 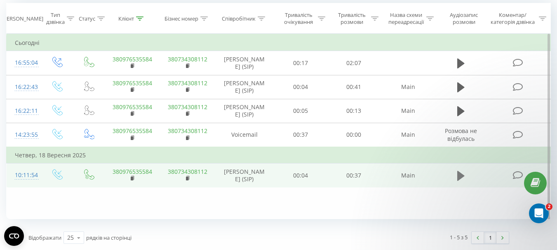 What do you see at coordinates (126, 19) in the screenshot?
I see `div: Клієнт` at bounding box center [126, 19].